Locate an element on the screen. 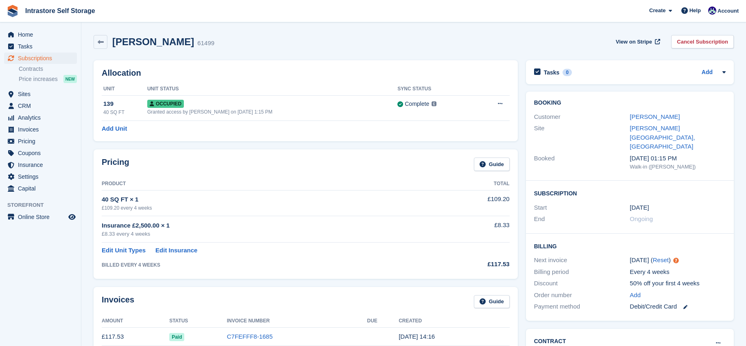  a: Add Unit is located at coordinates (114, 128).